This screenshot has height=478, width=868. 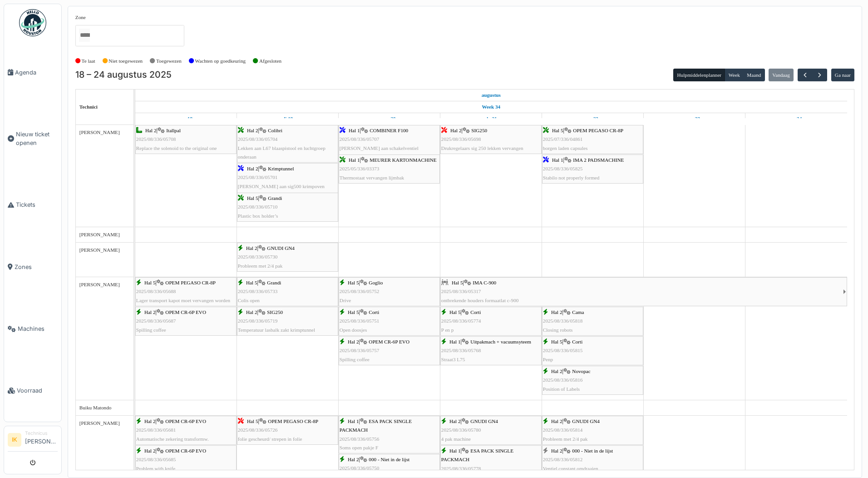 I want to click on span: 2025/08/336/05317, so click(x=461, y=291).